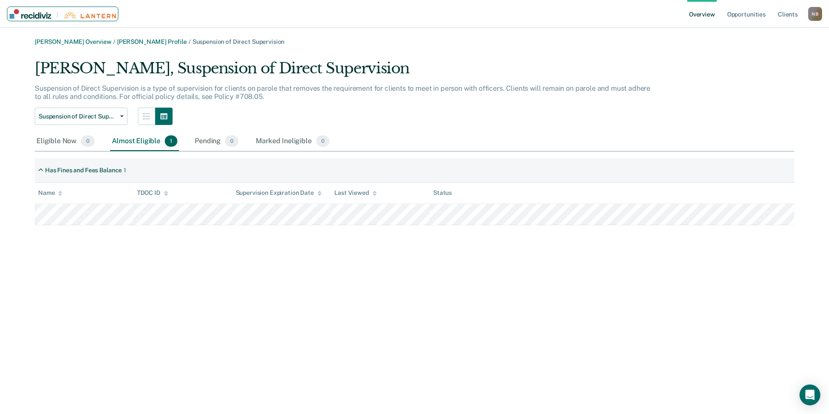 The image size is (829, 414). I want to click on div: Open Intercom Messenger, so click(810, 394).